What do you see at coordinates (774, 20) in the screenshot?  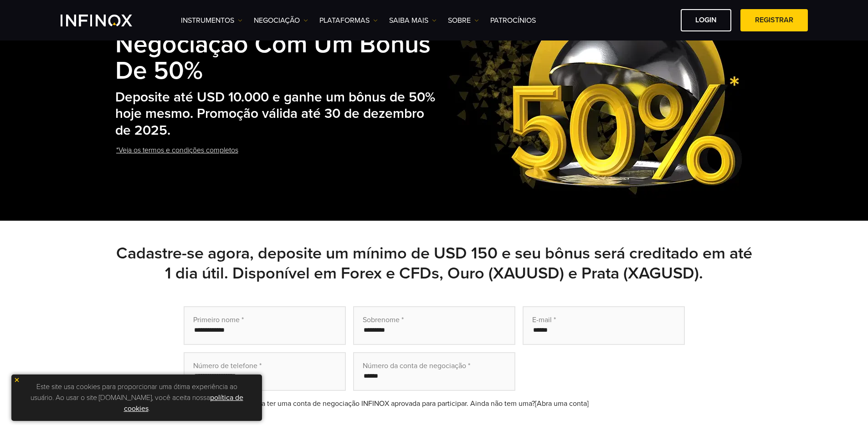 I see `a: Registrar` at bounding box center [774, 20].